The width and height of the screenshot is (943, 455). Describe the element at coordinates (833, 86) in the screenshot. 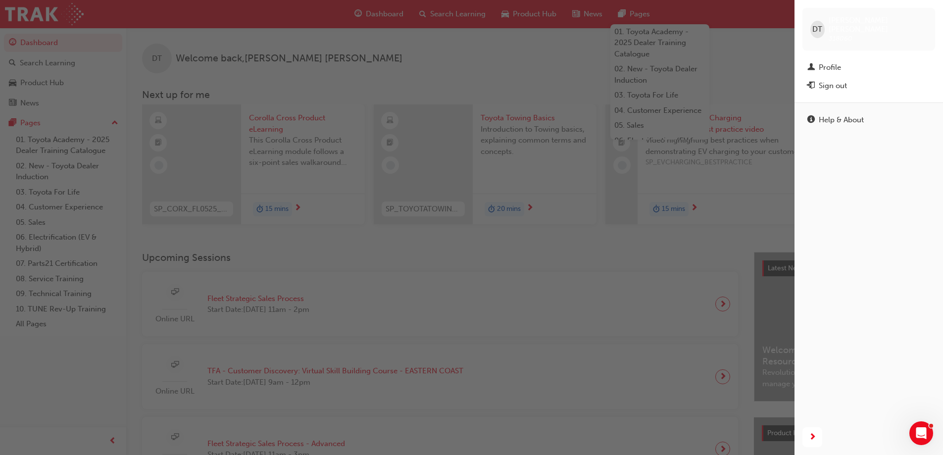

I see `div: Sign out` at that location.